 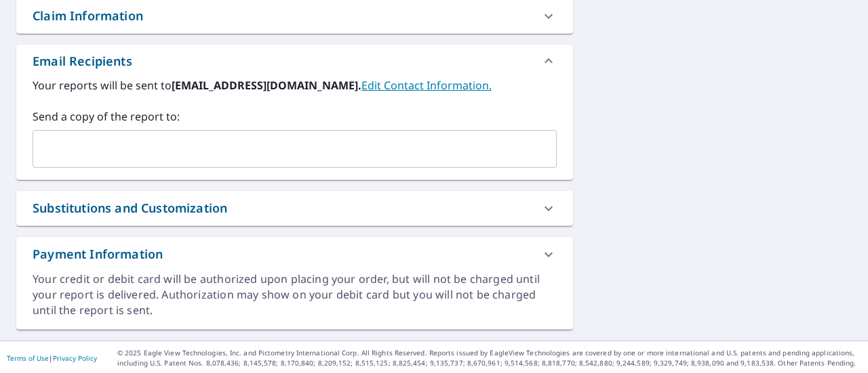 I want to click on label: Send a copy of the report to:, so click(x=295, y=117).